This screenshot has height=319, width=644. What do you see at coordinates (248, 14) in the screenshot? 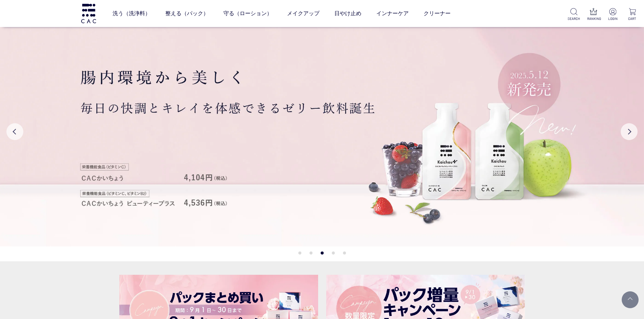
I see `a: 守る（ローション）` at bounding box center [248, 14].